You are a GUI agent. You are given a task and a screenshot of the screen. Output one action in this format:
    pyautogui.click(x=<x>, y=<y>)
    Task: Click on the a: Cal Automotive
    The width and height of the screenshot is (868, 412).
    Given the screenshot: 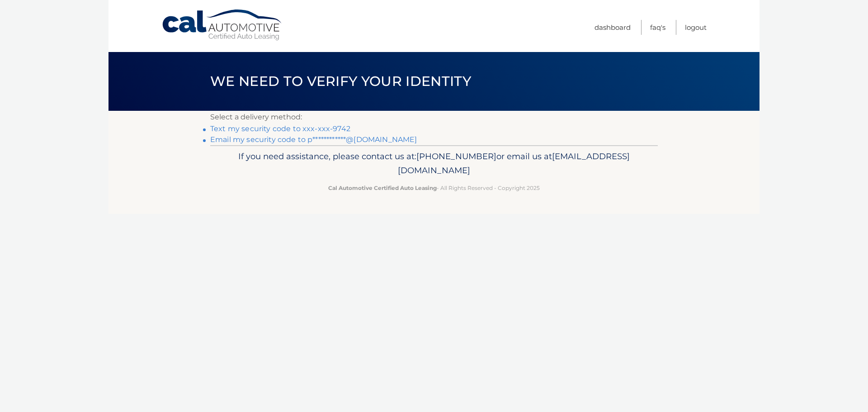 What is the action you would take?
    pyautogui.click(x=223, y=25)
    